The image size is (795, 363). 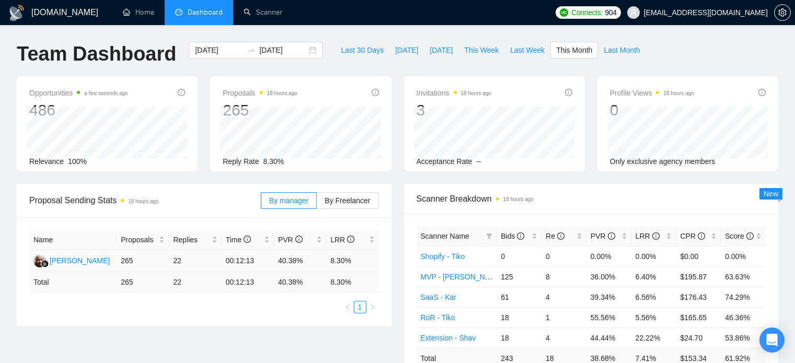 I want to click on span: This Week, so click(x=482, y=50).